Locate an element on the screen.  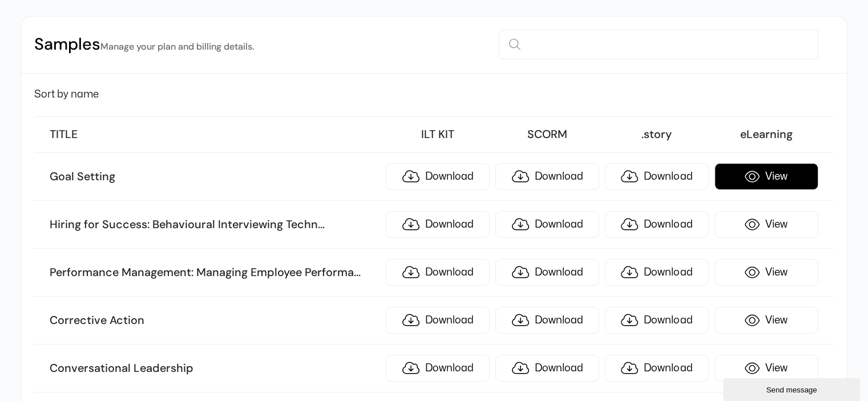
h3: Corrective Action is located at coordinates (214, 321).